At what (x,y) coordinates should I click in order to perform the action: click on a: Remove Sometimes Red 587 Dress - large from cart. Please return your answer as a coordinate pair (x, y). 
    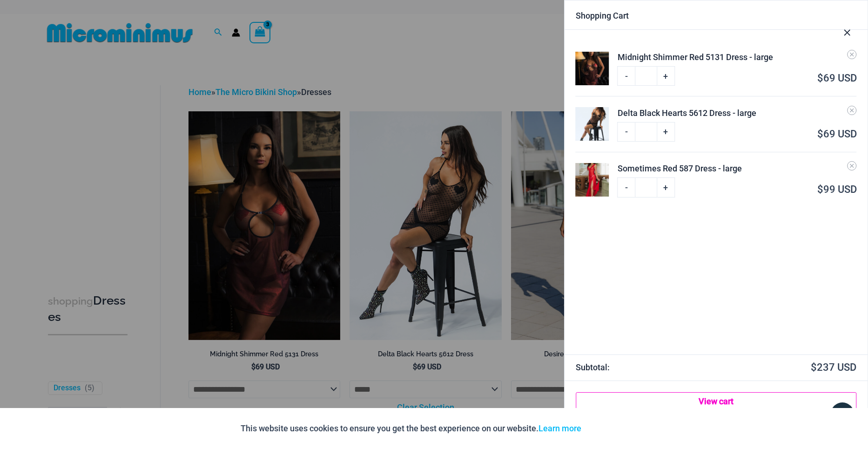
    Looking at the image, I should click on (852, 166).